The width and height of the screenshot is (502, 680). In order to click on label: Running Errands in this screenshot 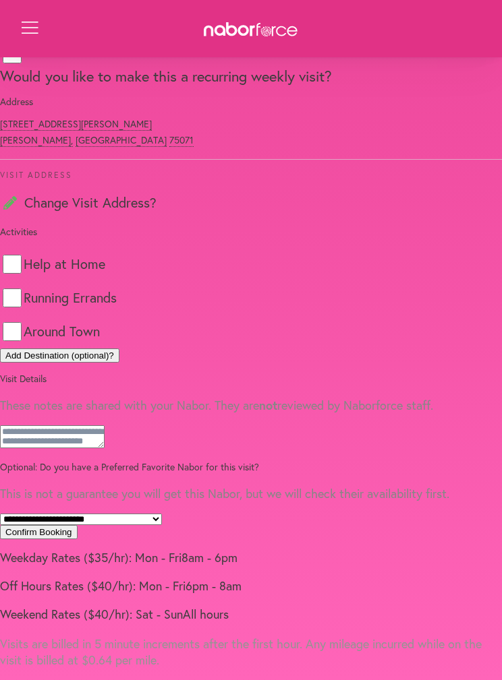, I will do `click(70, 298)`.